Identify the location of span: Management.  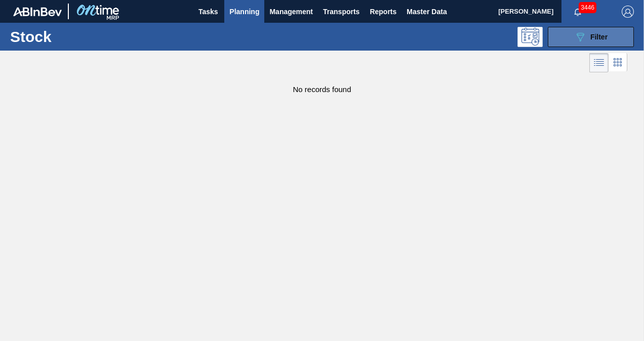
(291, 12).